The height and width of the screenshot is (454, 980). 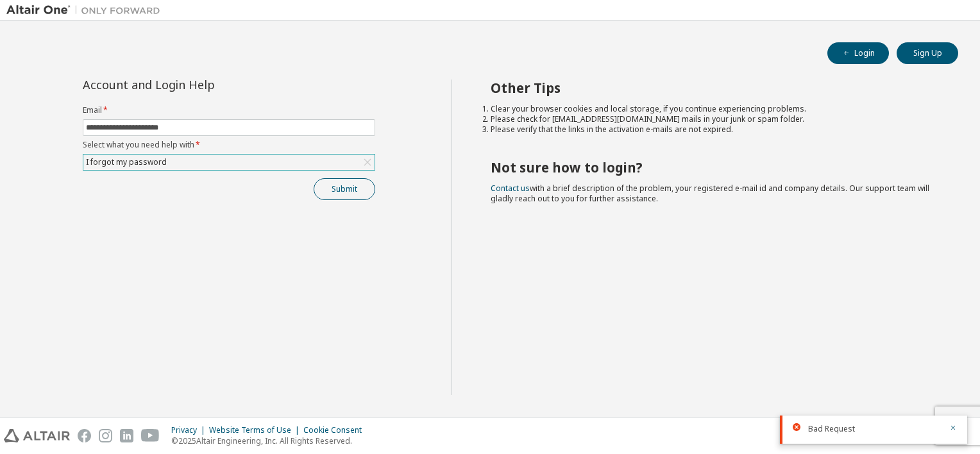 What do you see at coordinates (105, 435) in the screenshot?
I see `img: instagram.svg` at bounding box center [105, 435].